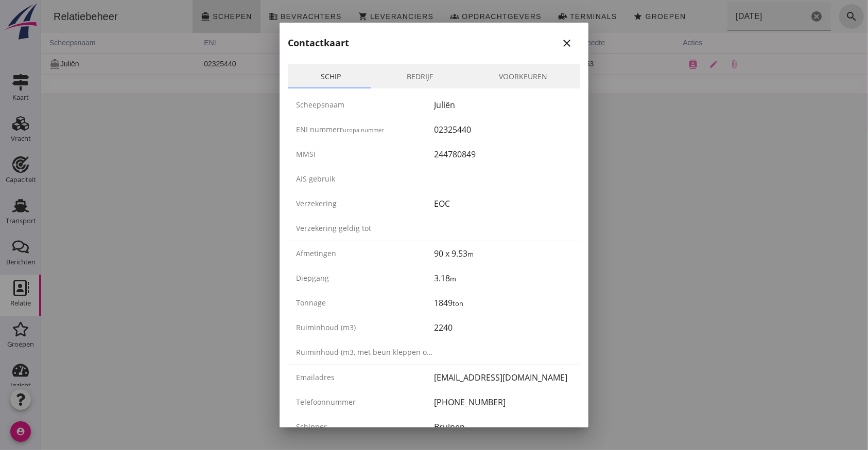 The height and width of the screenshot is (450, 868). I want to click on a: Bedrijf, so click(420, 76).